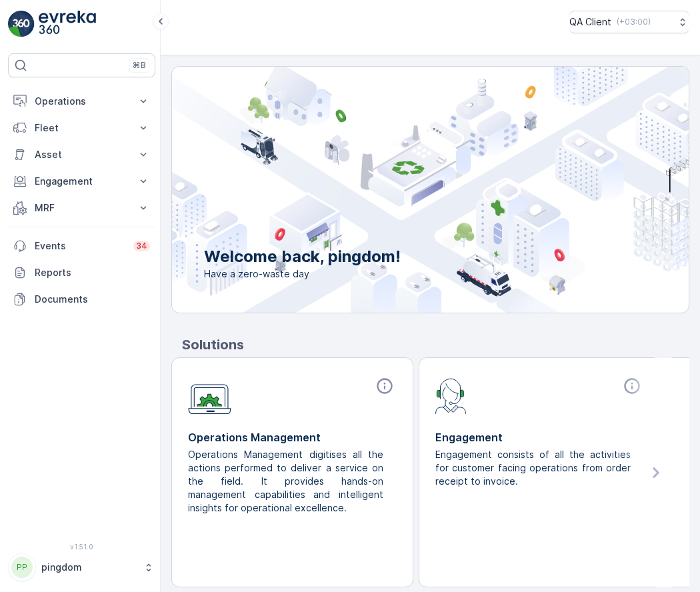  Describe the element at coordinates (82, 181) in the screenshot. I see `button: Engagement` at that location.